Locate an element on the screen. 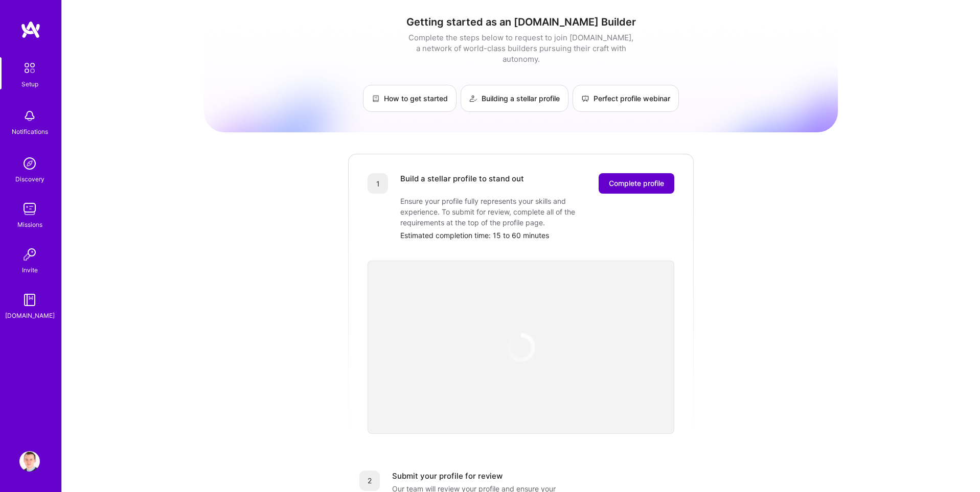 This screenshot has width=980, height=492. img: teamwork is located at coordinates (30, 209).